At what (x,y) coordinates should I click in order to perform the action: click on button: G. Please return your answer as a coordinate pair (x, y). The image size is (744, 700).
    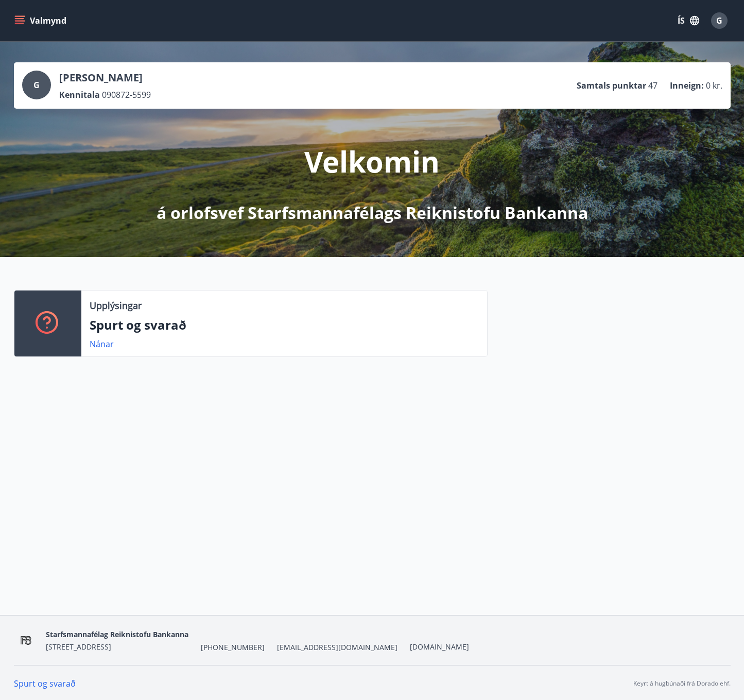
    Looking at the image, I should click on (720, 20).